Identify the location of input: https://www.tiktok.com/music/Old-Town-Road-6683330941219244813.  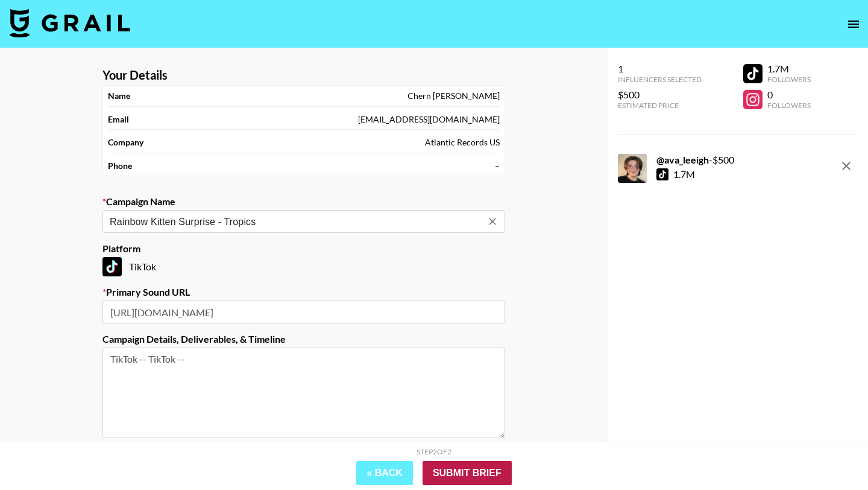
(304, 312).